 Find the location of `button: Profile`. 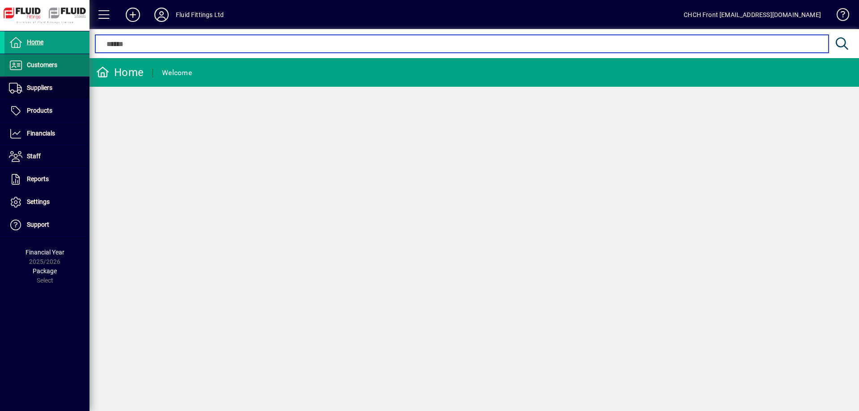

button: Profile is located at coordinates (161, 15).